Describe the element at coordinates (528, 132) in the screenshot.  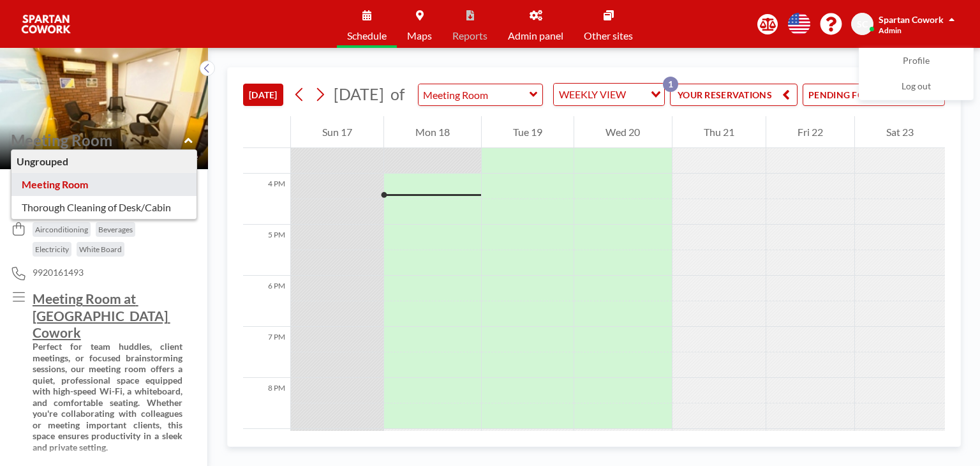
I see `div: Tue 19` at that location.